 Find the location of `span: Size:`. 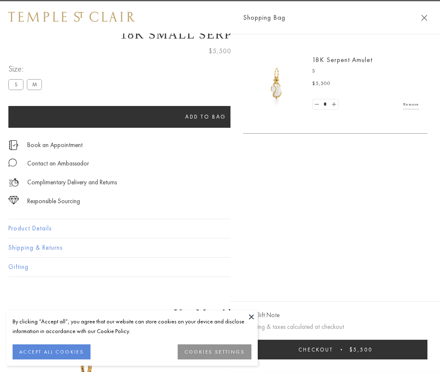

span: Size: is located at coordinates (27, 69).